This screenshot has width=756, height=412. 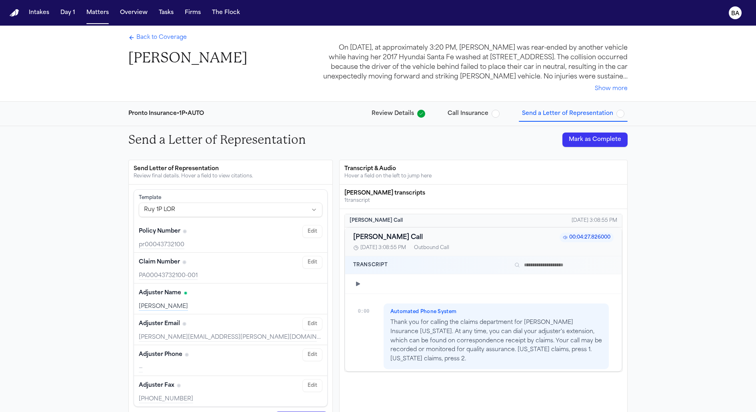 What do you see at coordinates (313, 231) in the screenshot?
I see `button: Edit Policy Number` at bounding box center [313, 231].